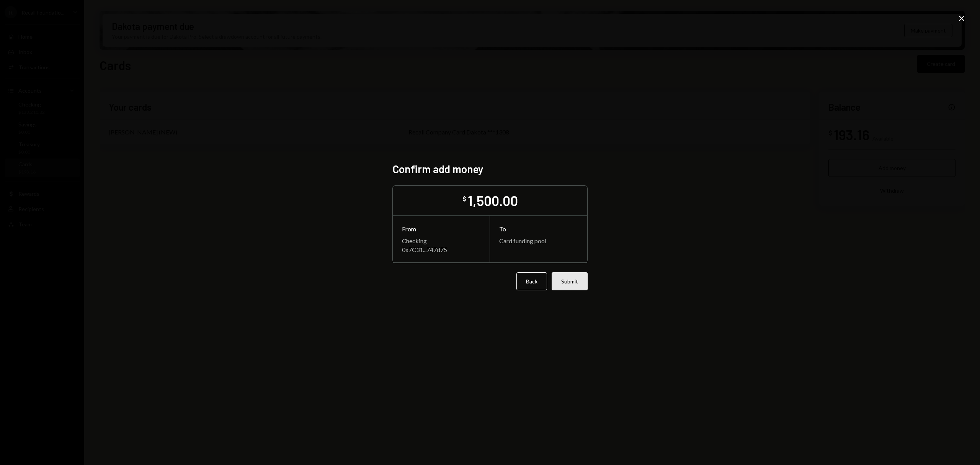 The height and width of the screenshot is (465, 980). What do you see at coordinates (493, 200) in the screenshot?
I see `div: 1,500.00` at bounding box center [493, 200].